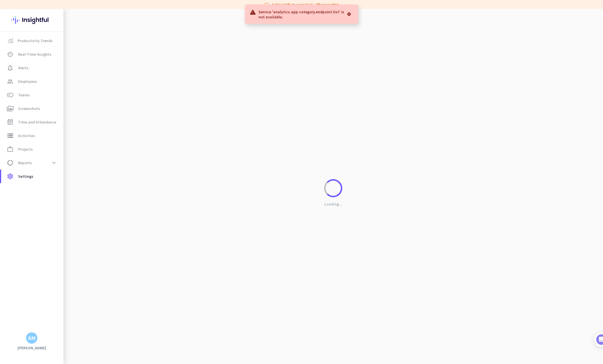  Describe the element at coordinates (327, 5) in the screenshot. I see `a: Choose plan` at that location.